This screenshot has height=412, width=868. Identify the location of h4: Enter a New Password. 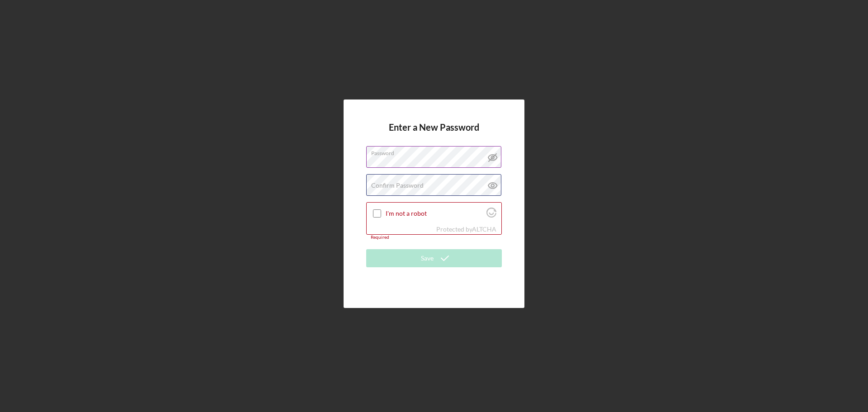
(434, 134).